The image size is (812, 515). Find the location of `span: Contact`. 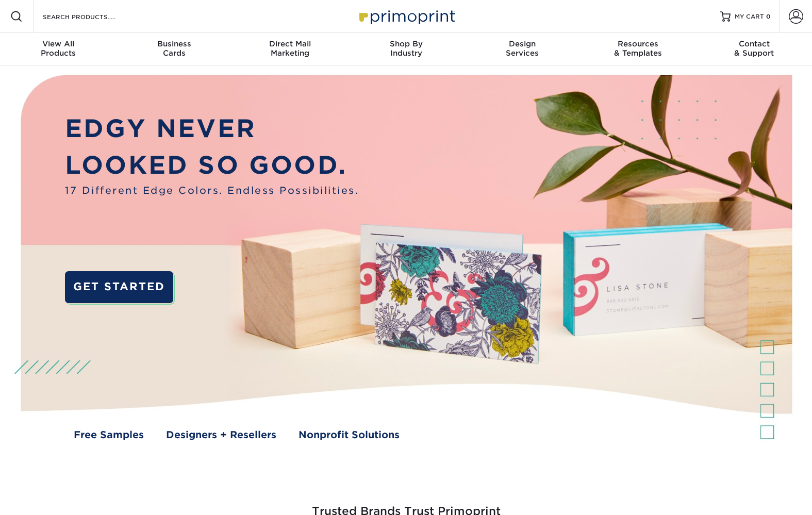

span: Contact is located at coordinates (754, 44).